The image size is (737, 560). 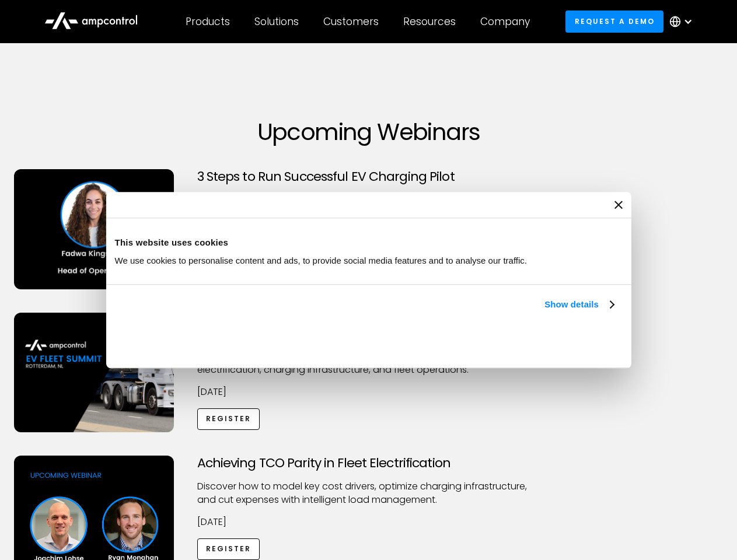 What do you see at coordinates (534, 342) in the screenshot?
I see `button: Okay` at bounding box center [534, 342].